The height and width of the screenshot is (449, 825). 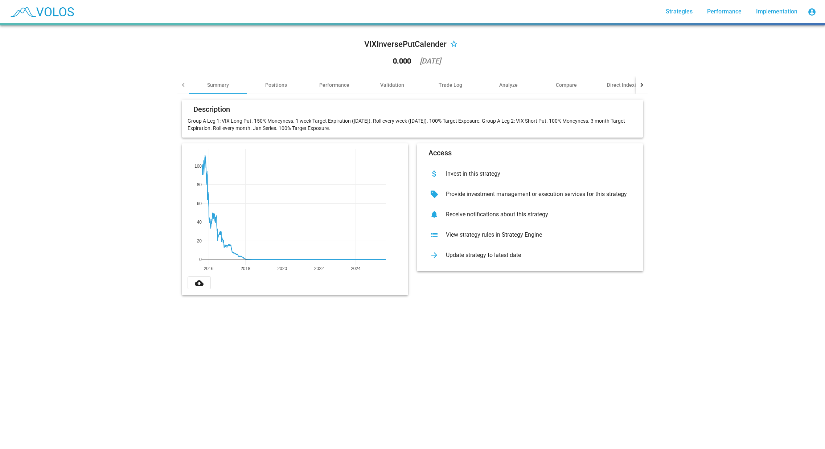 What do you see at coordinates (405, 44) in the screenshot?
I see `div: VIXInversePutCalender` at bounding box center [405, 44].